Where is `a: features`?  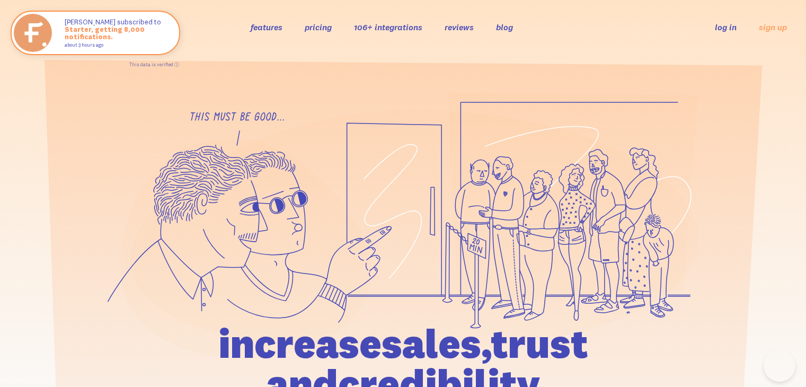 a: features is located at coordinates (267, 27).